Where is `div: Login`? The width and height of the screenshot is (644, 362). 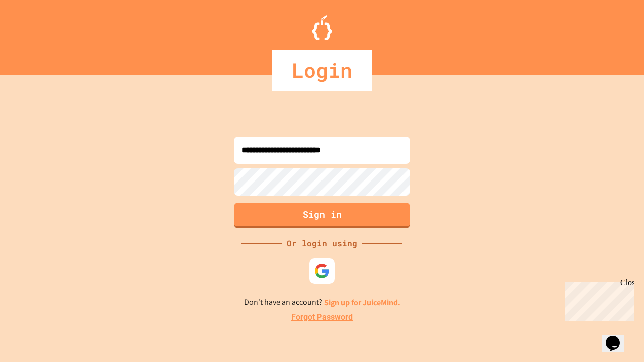
div: Login is located at coordinates (322, 70).